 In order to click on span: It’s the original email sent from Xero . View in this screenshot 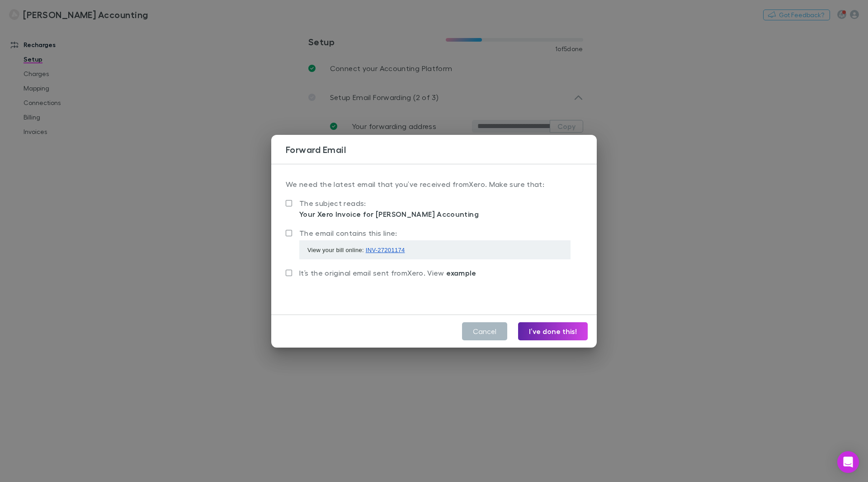, I will do `click(388, 272)`.